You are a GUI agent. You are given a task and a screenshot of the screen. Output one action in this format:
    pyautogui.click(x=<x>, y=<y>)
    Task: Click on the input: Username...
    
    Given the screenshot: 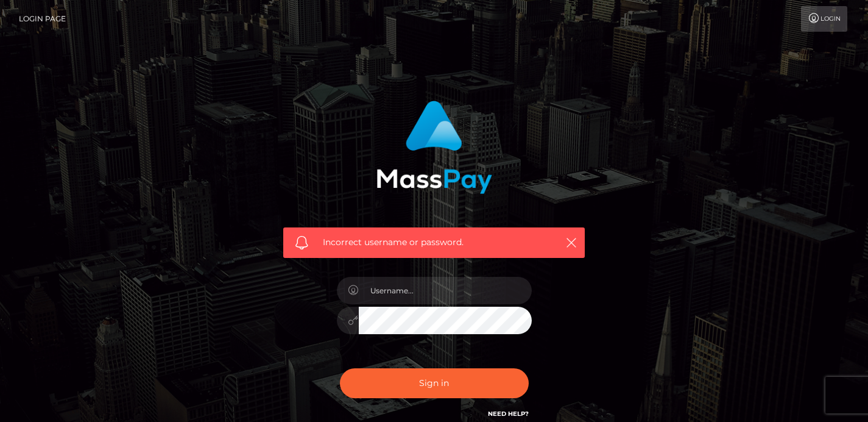 What is the action you would take?
    pyautogui.click(x=445, y=290)
    